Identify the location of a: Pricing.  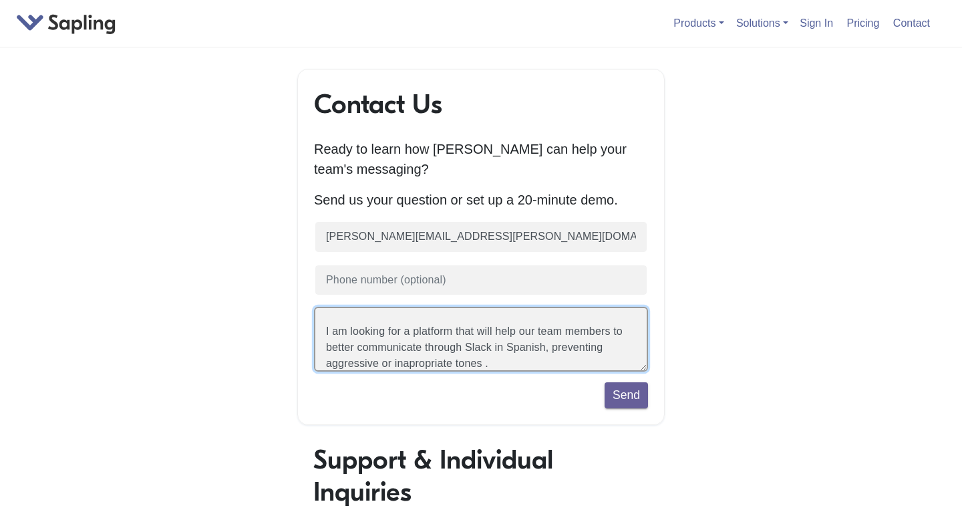
(863, 23).